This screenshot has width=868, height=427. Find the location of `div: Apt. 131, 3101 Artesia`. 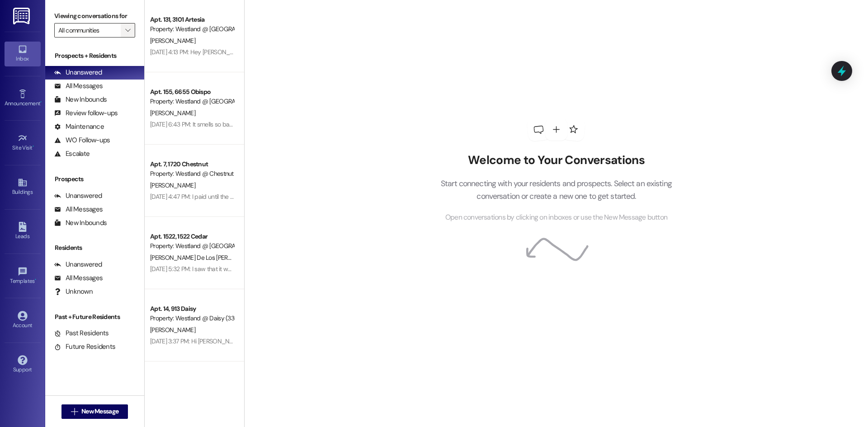

div: Apt. 131, 3101 Artesia is located at coordinates (192, 19).